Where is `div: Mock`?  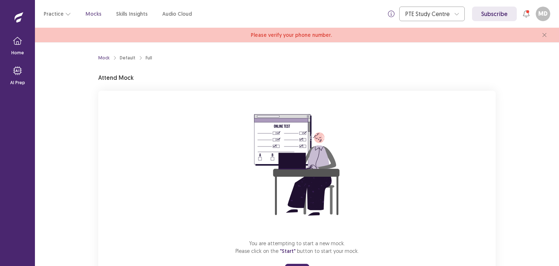 div: Mock is located at coordinates (104, 58).